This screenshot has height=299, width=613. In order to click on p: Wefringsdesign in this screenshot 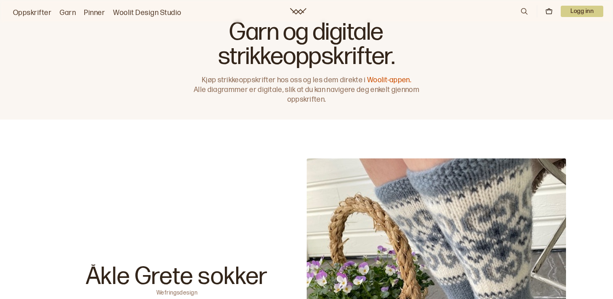, I will do `click(177, 292)`.